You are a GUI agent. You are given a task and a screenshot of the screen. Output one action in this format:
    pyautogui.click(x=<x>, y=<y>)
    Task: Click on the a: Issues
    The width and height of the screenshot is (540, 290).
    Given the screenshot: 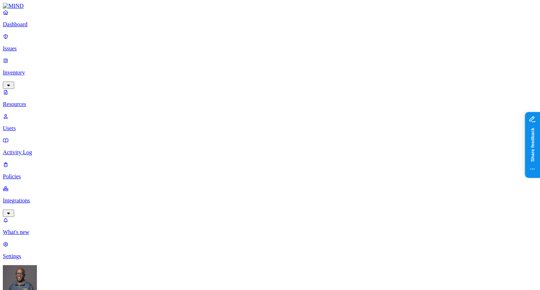 What is the action you would take?
    pyautogui.click(x=270, y=43)
    